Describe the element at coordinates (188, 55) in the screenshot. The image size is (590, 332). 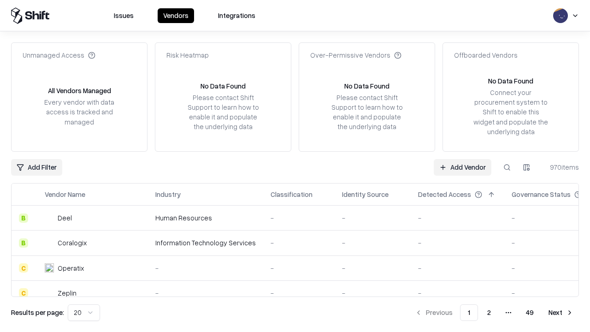
I see `div: Risk Heatmap` at that location.